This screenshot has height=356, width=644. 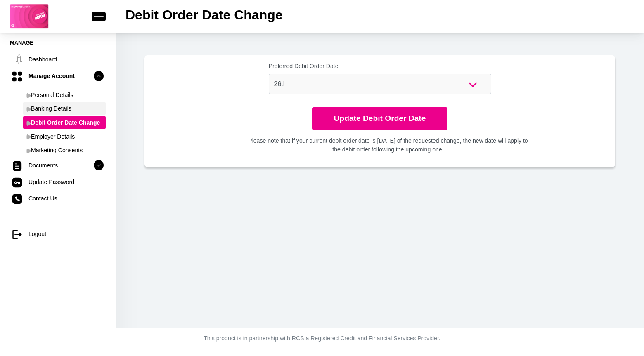 I want to click on a: Documents, so click(x=58, y=165).